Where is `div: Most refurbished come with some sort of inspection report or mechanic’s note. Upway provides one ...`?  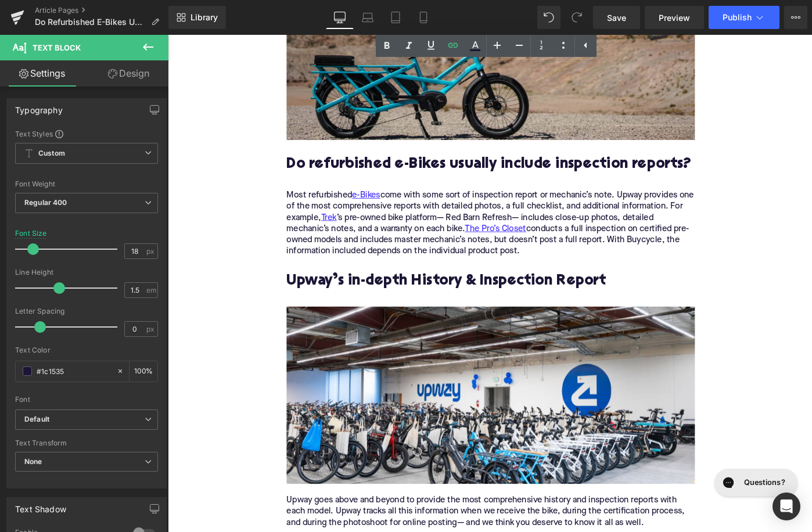
div: Most refurbished come with some sort of inspection report or mechanic’s note. Upway provides one ... is located at coordinates (352, 206).